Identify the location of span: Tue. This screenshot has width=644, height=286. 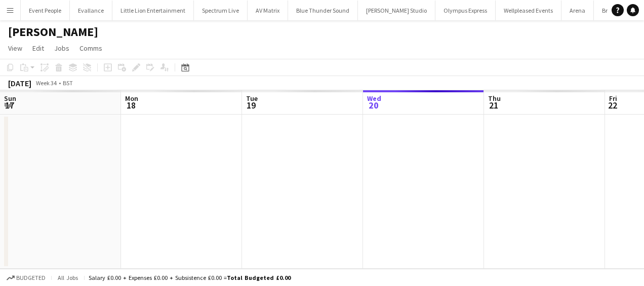
(252, 99).